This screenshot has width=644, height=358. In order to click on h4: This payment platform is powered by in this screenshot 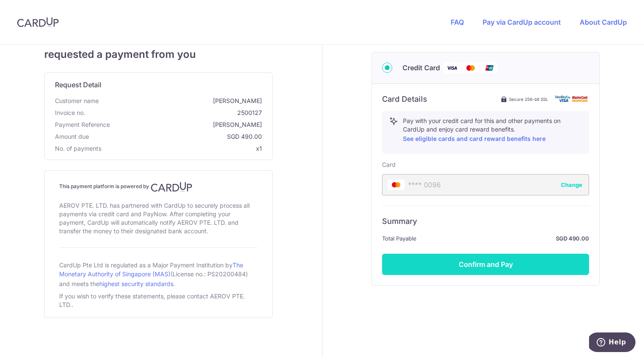, I will do `click(159, 187)`.